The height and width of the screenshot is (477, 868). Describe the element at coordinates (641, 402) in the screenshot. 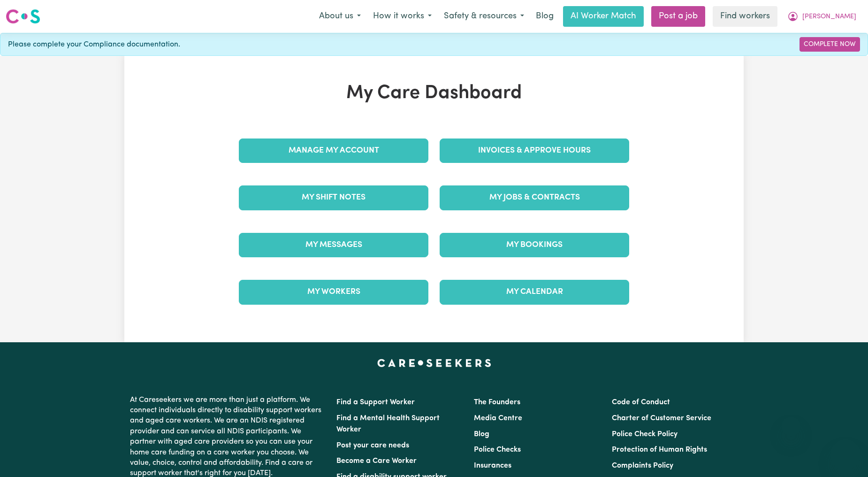

I see `a: Code of Conduct` at that location.